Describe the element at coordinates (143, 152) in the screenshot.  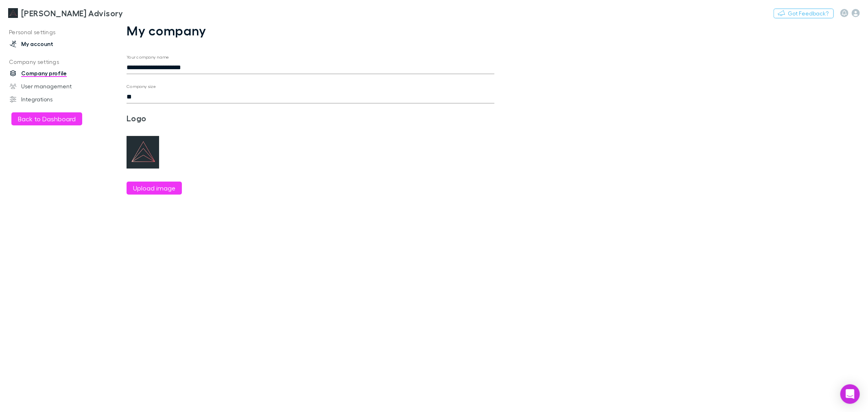
I see `img: Preview` at that location.